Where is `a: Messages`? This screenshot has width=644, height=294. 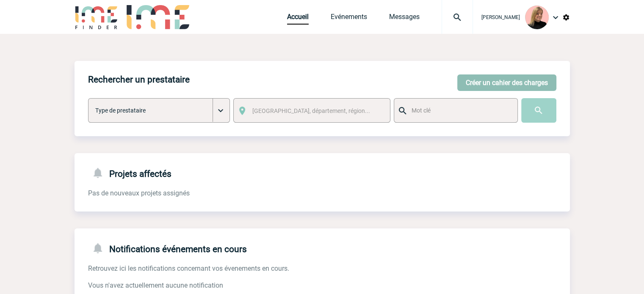
a: Messages is located at coordinates (404, 19).